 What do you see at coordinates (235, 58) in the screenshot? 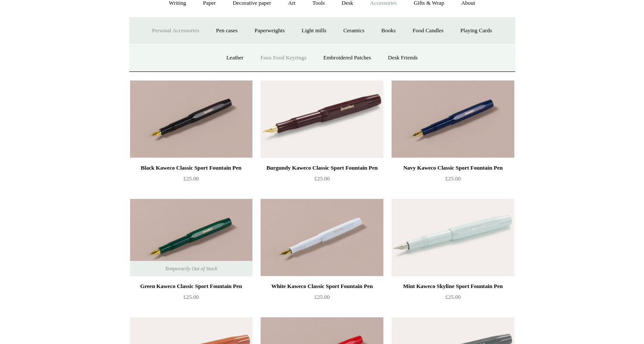
I see `a: Leather` at bounding box center [235, 58].